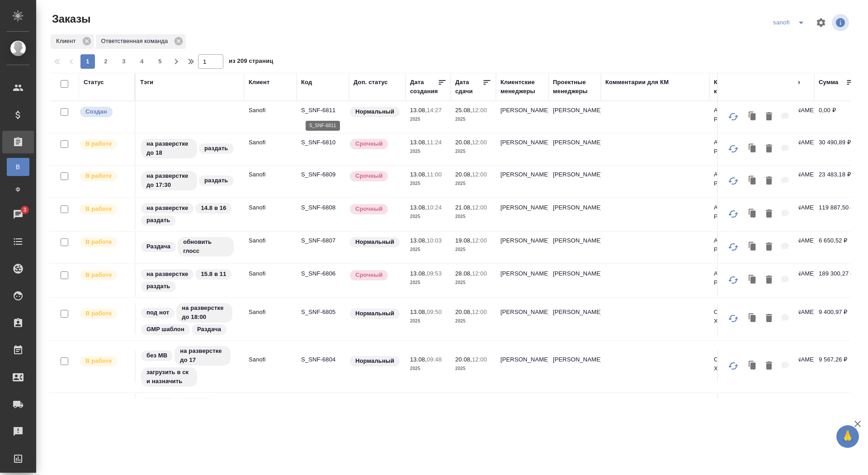 Image resolution: width=868 pixels, height=475 pixels. I want to click on span: В, so click(18, 167).